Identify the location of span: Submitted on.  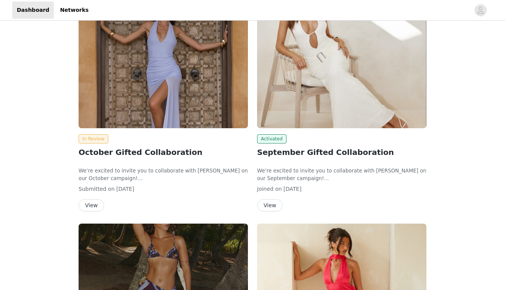
(96, 189).